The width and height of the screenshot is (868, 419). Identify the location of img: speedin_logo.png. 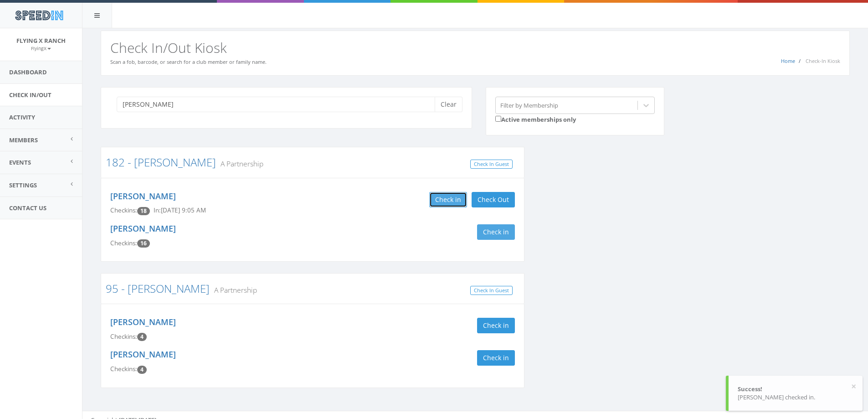
(39, 15).